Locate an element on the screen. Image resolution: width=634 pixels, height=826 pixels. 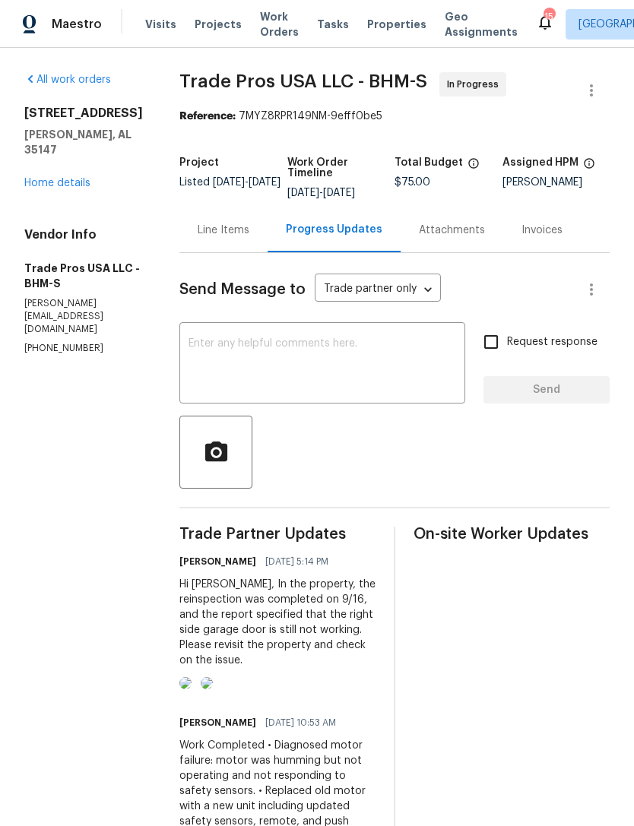
span: On-site Worker Updates is located at coordinates (512, 534).